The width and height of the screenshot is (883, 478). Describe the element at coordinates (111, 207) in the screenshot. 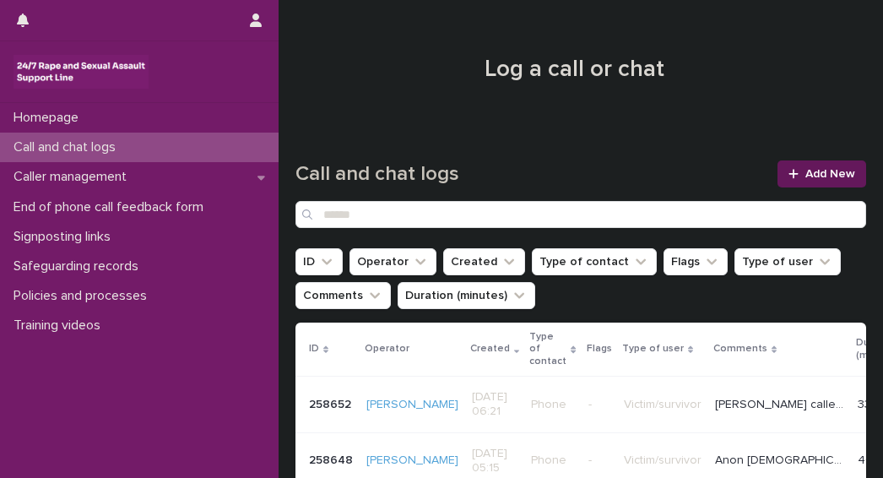

I see `p: End of phone call feedback form` at that location.